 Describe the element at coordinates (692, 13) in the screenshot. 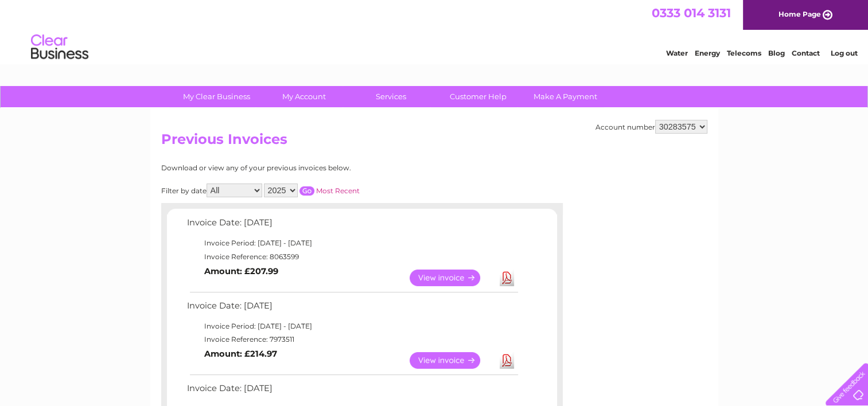

I see `span: 0333 014 3131` at that location.